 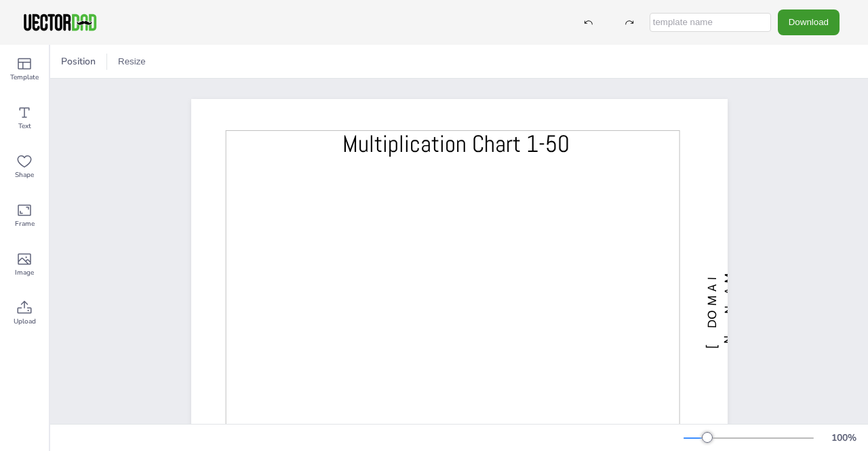 I want to click on div: 100 %, so click(x=843, y=437).